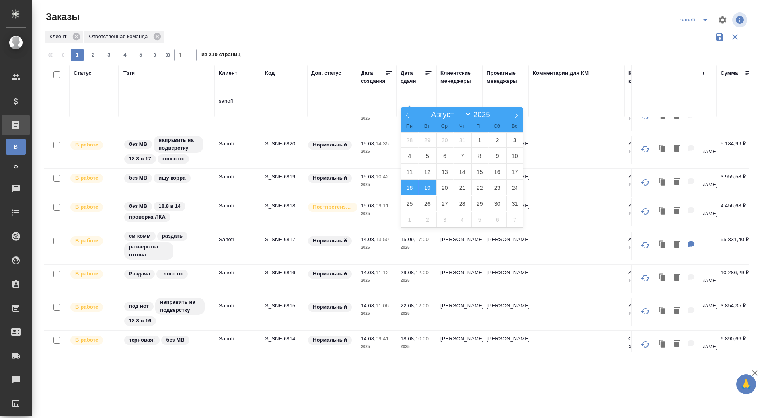 The height and width of the screenshot is (418, 764). I want to click on span: 5, so click(141, 55).